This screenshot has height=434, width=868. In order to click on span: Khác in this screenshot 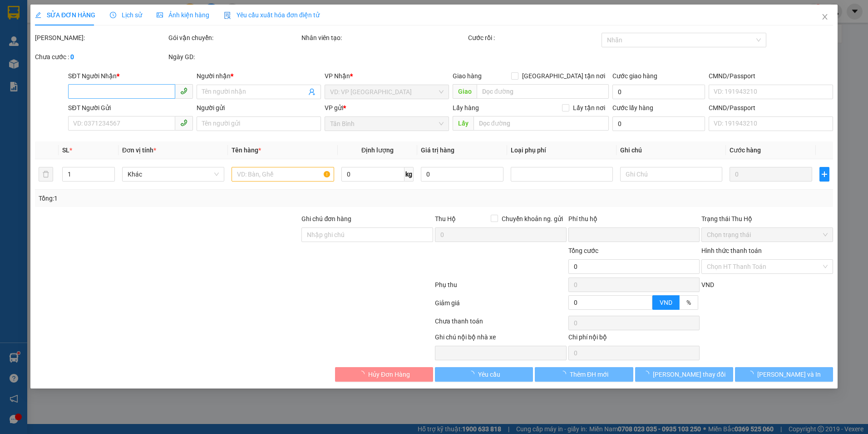, I will do `click(173, 174)`.